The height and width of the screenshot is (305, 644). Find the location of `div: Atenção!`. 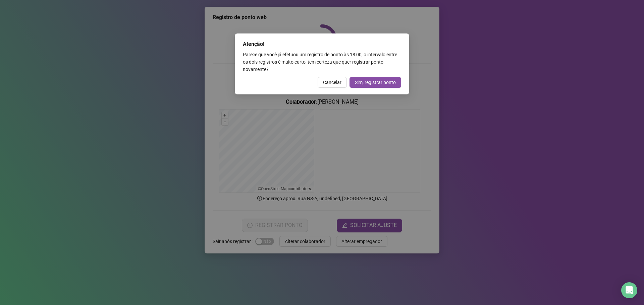

div: Atenção! is located at coordinates (322, 44).